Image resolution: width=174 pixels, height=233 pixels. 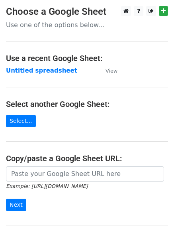 I want to click on h3: Choose a Google Sheet, so click(x=87, y=12).